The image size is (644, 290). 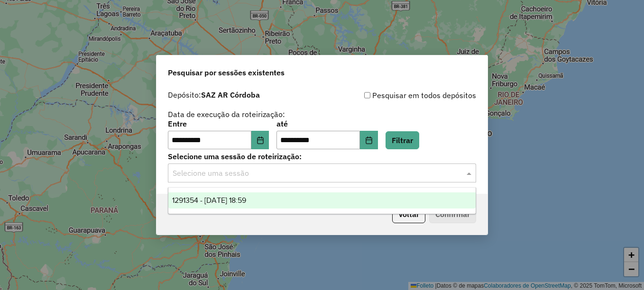 What do you see at coordinates (218, 124) in the screenshot?
I see `label: Entre` at bounding box center [218, 124].